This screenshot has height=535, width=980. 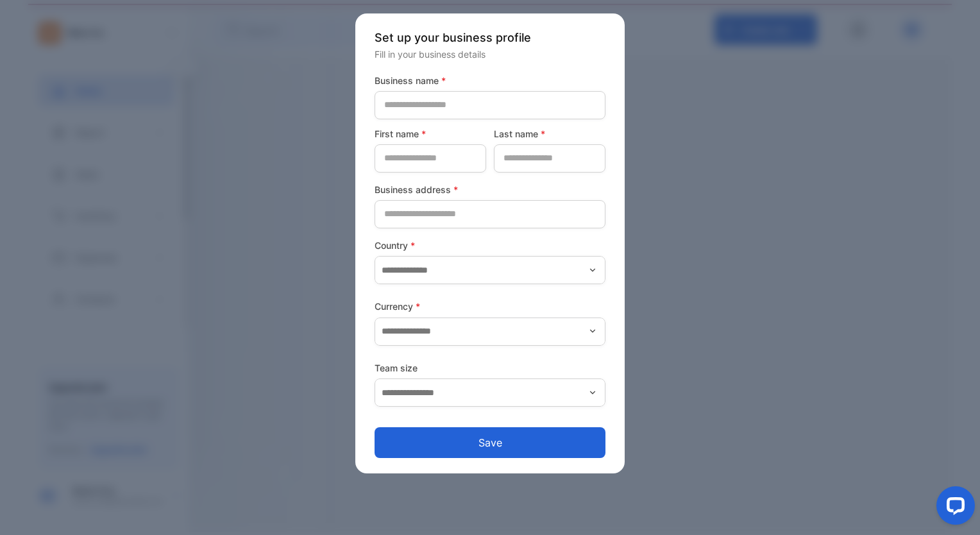 I want to click on label: Country, so click(x=490, y=245).